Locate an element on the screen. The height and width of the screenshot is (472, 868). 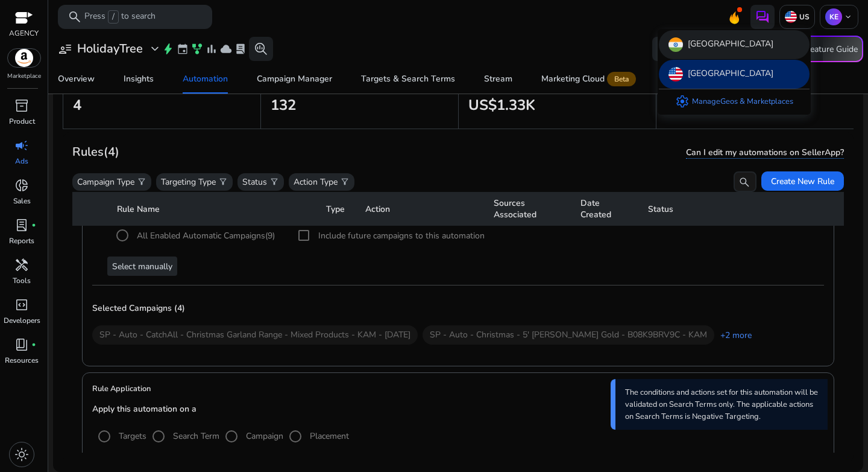
img: in.svg is located at coordinates (676, 44).